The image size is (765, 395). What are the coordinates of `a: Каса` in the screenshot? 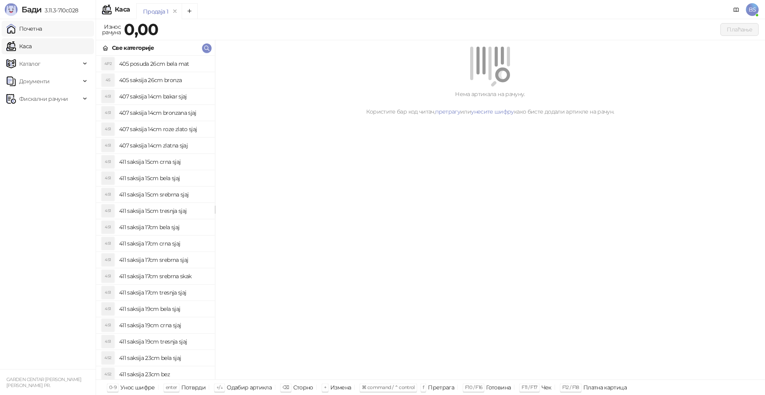 It's located at (19, 46).